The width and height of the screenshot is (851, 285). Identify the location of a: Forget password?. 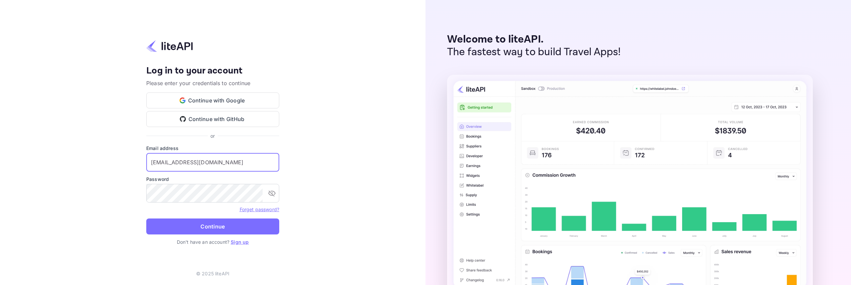
(259, 209).